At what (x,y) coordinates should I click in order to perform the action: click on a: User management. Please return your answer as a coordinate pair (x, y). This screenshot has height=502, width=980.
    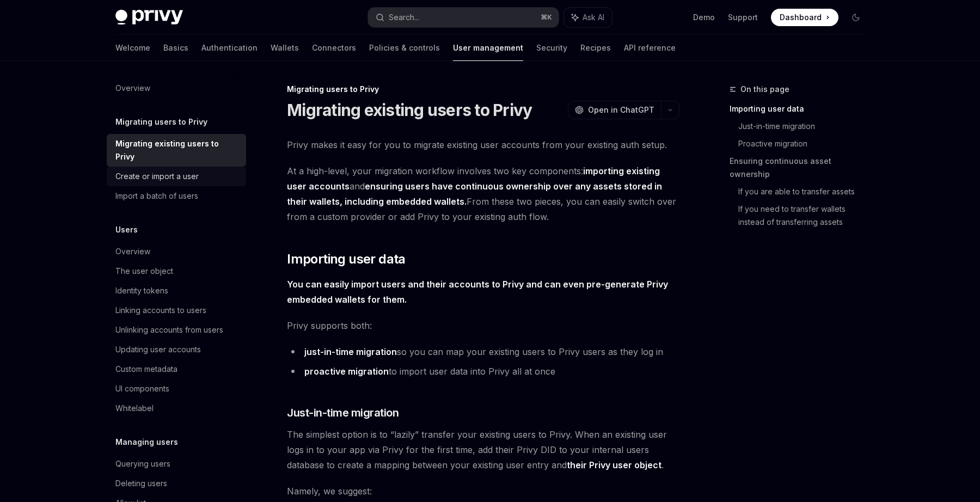
    Looking at the image, I should click on (488, 48).